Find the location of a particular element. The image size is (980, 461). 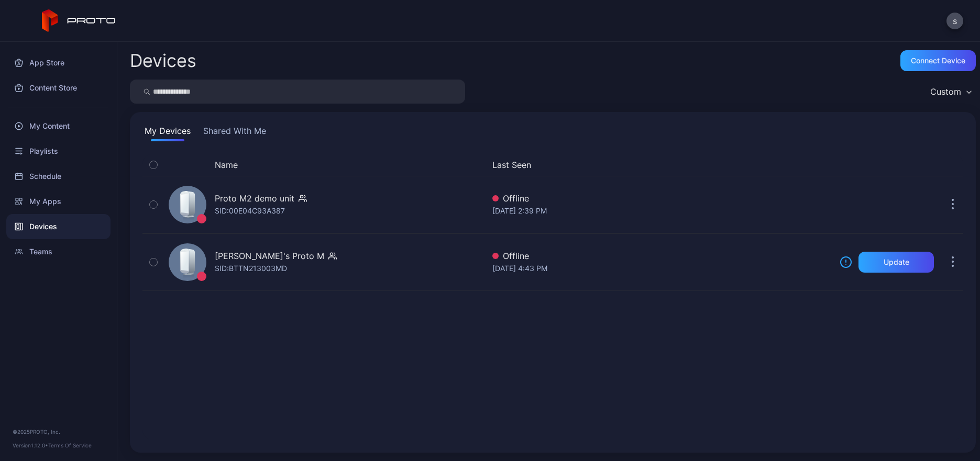

div: App Store is located at coordinates (58, 63).